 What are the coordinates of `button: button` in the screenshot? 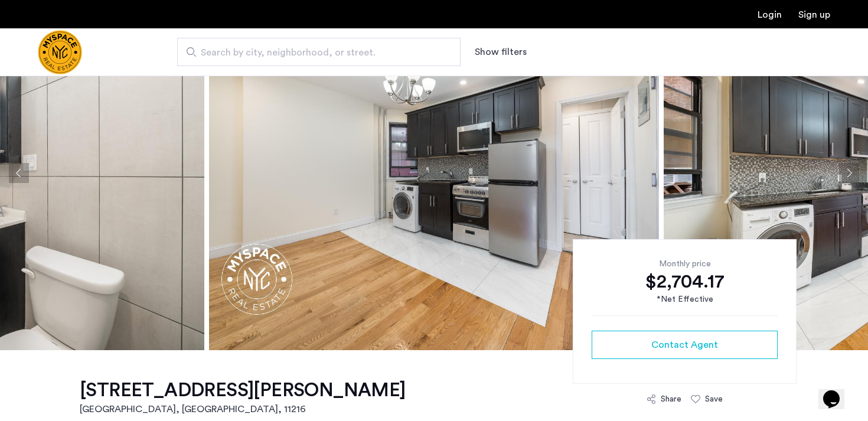 It's located at (685, 344).